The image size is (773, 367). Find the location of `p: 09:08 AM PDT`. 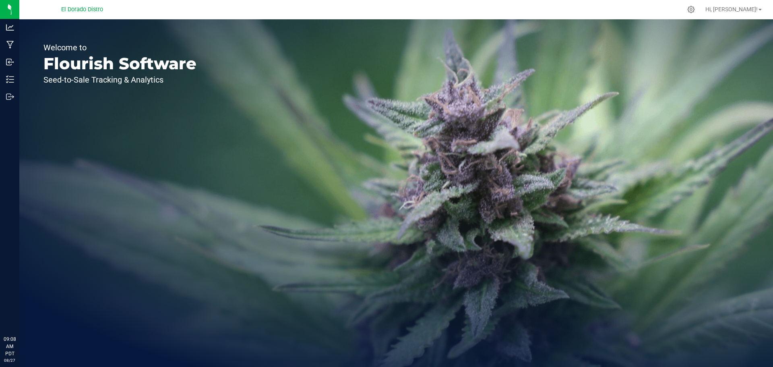

p: 09:08 AM PDT is located at coordinates (10, 346).